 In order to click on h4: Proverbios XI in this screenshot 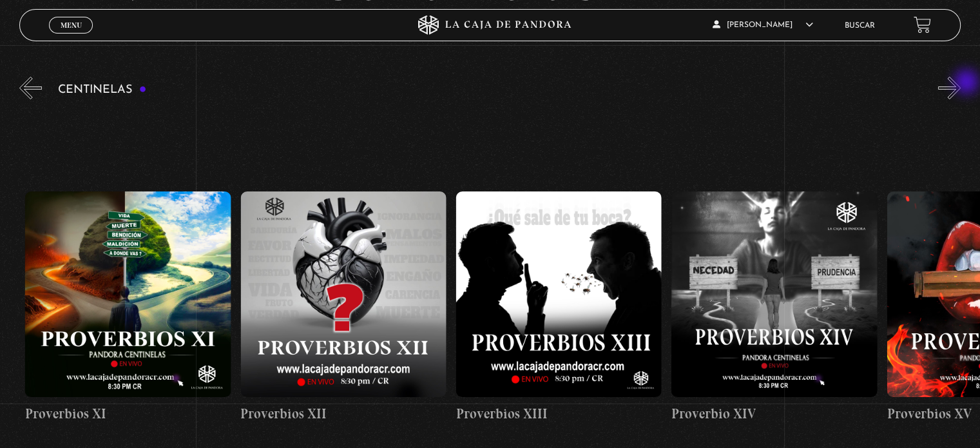, I will do `click(128, 414)`.